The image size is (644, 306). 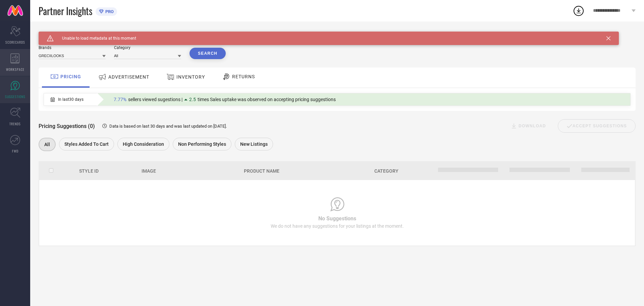 What do you see at coordinates (15, 124) in the screenshot?
I see `span: TRENDS` at bounding box center [15, 124].